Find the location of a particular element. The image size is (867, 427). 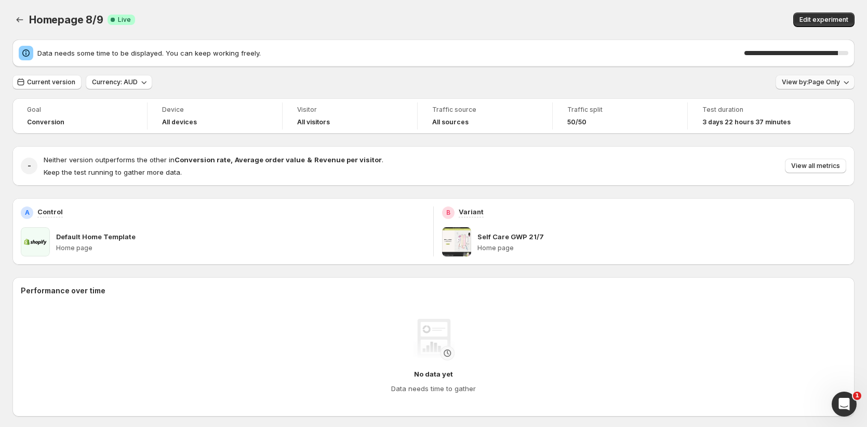

img: Default Home Template is located at coordinates (35, 242).